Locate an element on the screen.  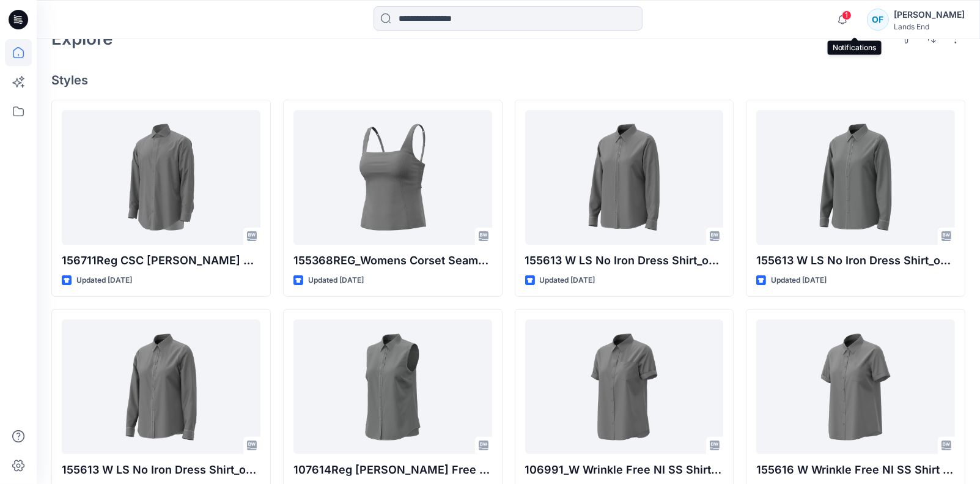
p: 155616 W Wrinkle Free NI SS Shirt fixed 20250527 is located at coordinates (855, 470).